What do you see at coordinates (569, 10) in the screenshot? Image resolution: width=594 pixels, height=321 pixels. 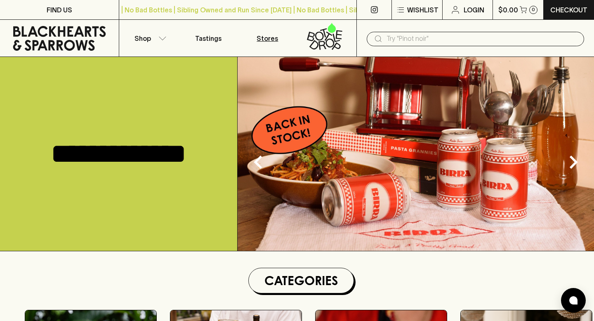 I see `p: Checkout` at bounding box center [569, 10].